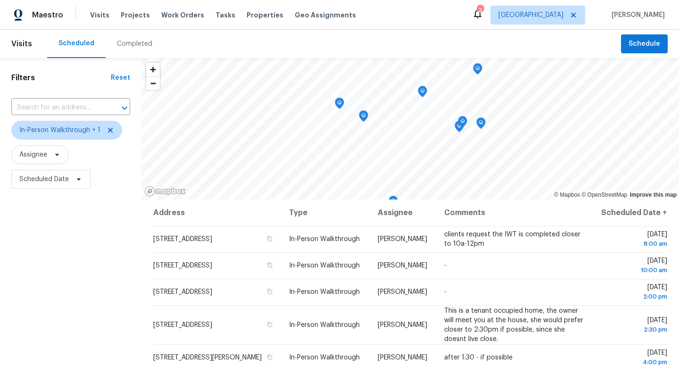 The height and width of the screenshot is (367, 679). I want to click on input: Search for an address..., so click(58, 108).